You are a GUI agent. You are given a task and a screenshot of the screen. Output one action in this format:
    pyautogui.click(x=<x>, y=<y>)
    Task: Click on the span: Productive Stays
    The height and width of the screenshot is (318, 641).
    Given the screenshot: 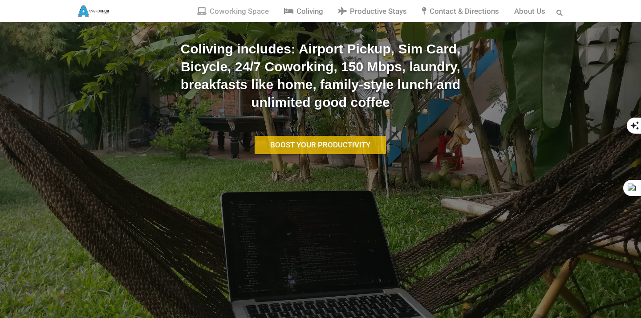 What is the action you would take?
    pyautogui.click(x=378, y=11)
    